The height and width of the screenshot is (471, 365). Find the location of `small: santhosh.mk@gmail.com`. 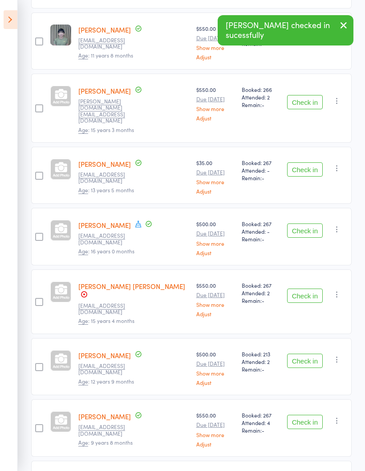

small: santhosh.mk@gmail.com is located at coordinates (107, 111).